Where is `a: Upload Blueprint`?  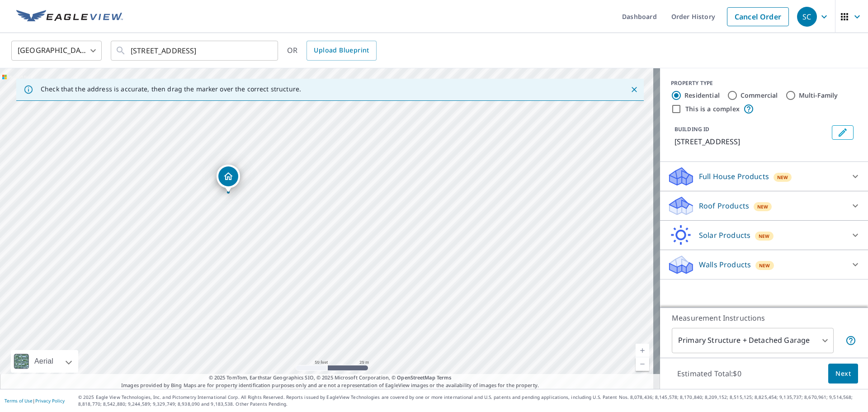
a: Upload Blueprint is located at coordinates (342, 51).